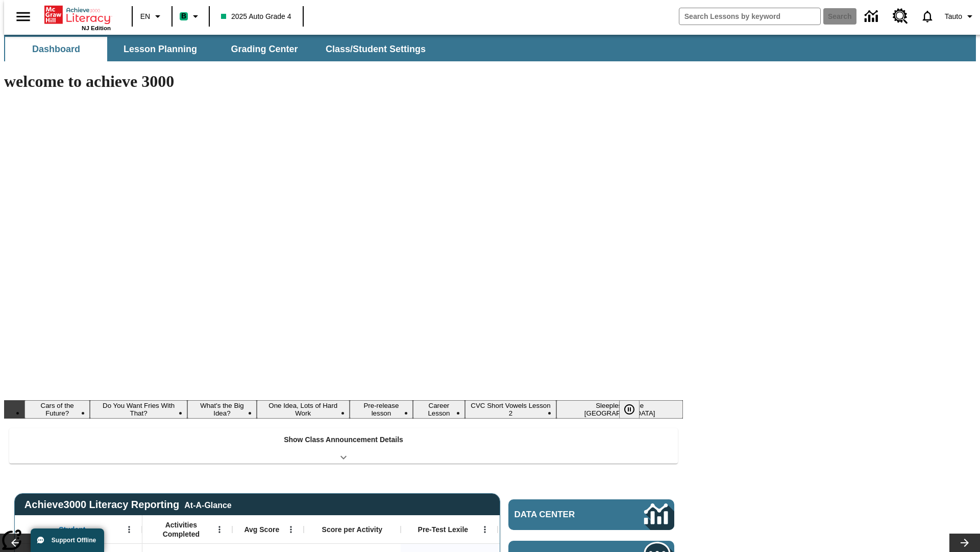 The height and width of the screenshot is (552, 980). What do you see at coordinates (620, 409) in the screenshot?
I see `button: Slide 8 Sleepless in the Animal Kingdom` at bounding box center [620, 409].